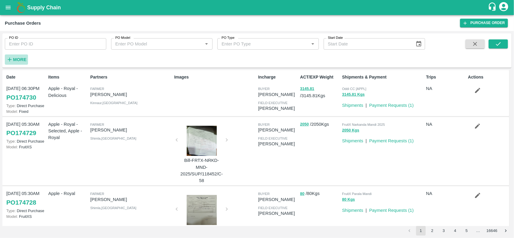 The height and width of the screenshot is (238, 514). What do you see at coordinates (383, 77) in the screenshot?
I see `p: Shipments & Payment` at bounding box center [383, 77].